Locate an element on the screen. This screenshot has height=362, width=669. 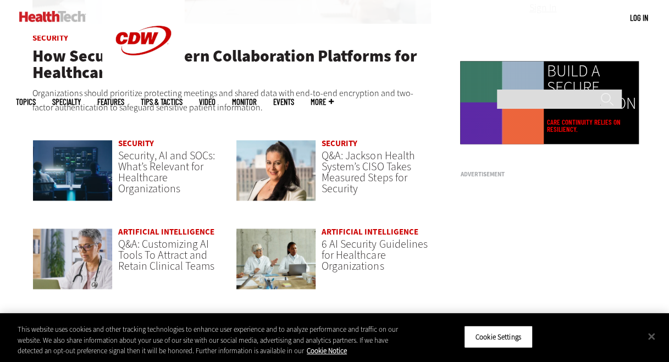
img: Doctors meeting in the office is located at coordinates (276, 259).